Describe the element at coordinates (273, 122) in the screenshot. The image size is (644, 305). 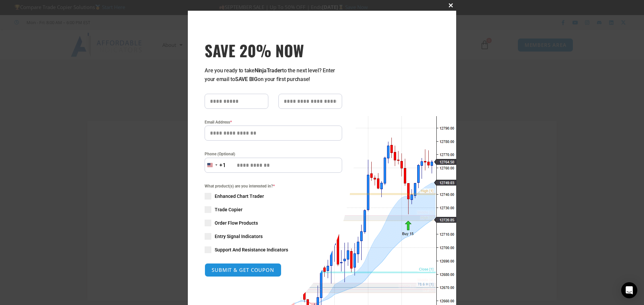
I see `label: Email Address` at that location.